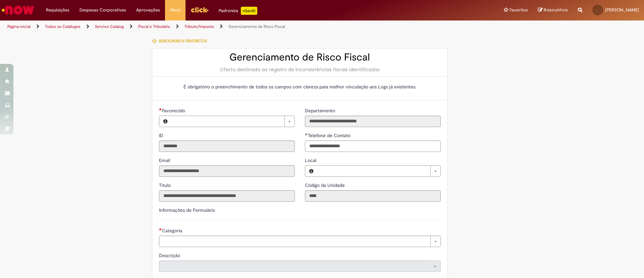 This screenshot has width=644, height=278. I want to click on a: Tributo/Imposto, so click(199, 27).